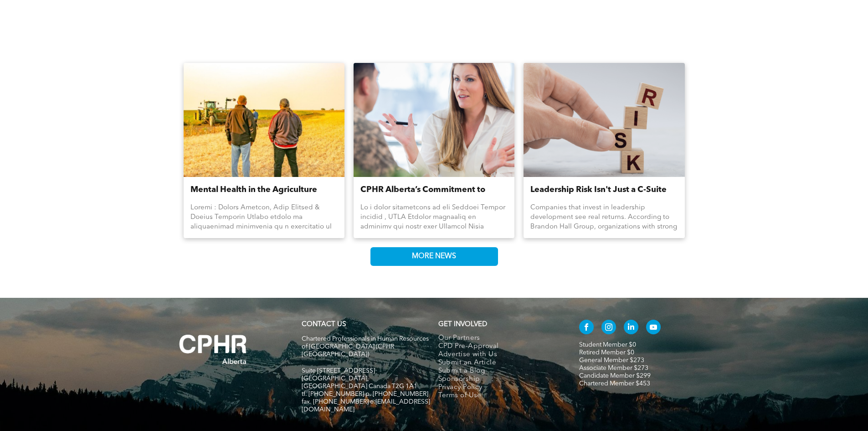  I want to click on span: MORE NEWS, so click(434, 256).